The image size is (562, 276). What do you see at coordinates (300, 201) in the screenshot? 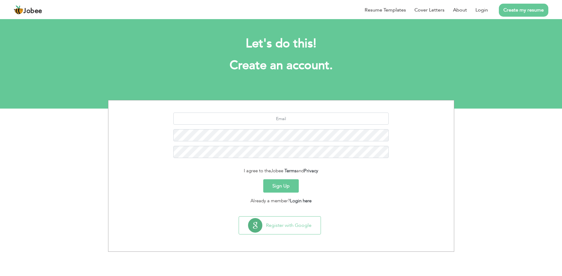
I see `a: Login here` at bounding box center [300, 201].